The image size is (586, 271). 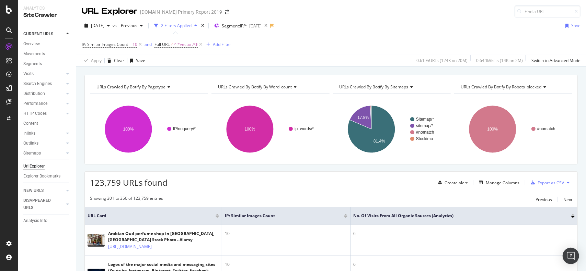 What do you see at coordinates (424, 126) in the screenshot?
I see `text: sitemap/*` at bounding box center [424, 126].